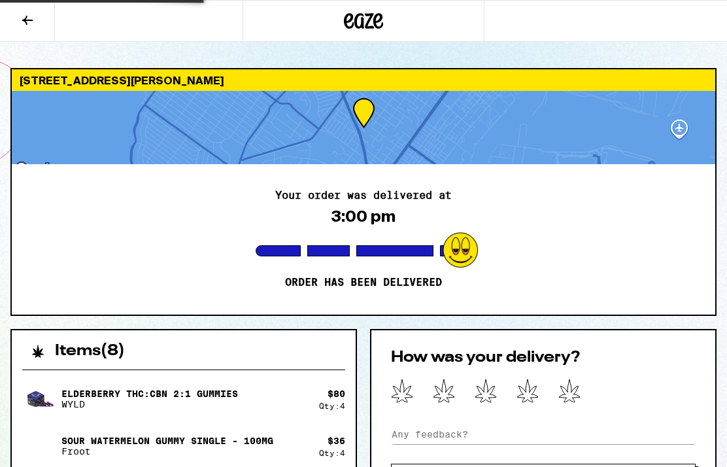 The image size is (727, 467). I want to click on p: Froot, so click(167, 451).